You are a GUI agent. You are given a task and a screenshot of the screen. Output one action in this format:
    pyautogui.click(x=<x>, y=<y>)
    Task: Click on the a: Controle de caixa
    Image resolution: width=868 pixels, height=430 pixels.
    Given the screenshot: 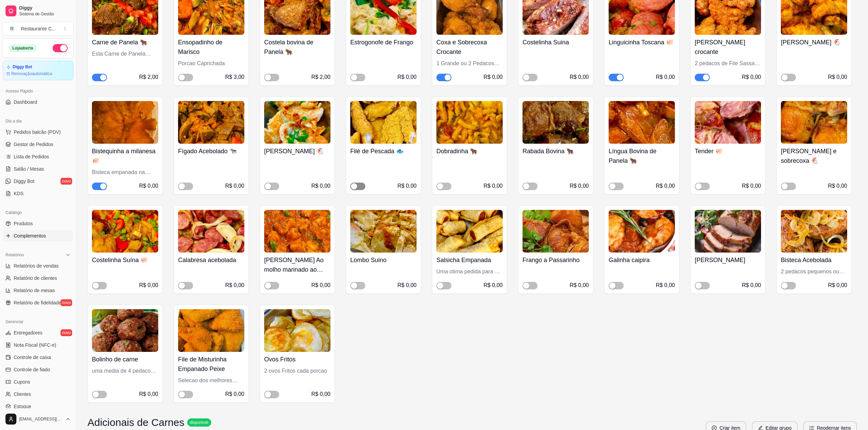 What is the action you would take?
    pyautogui.click(x=38, y=357)
    